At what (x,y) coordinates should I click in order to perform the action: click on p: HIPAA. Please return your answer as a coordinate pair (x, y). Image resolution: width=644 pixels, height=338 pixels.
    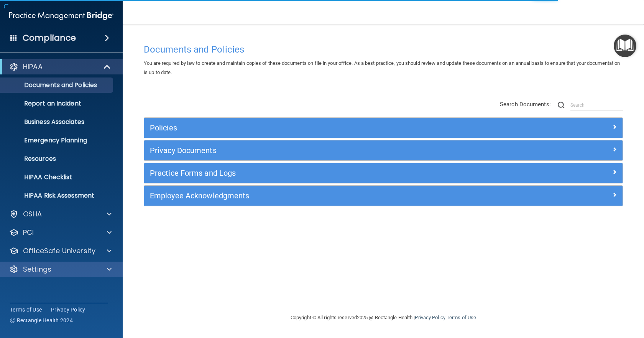
    Looking at the image, I should click on (33, 66).